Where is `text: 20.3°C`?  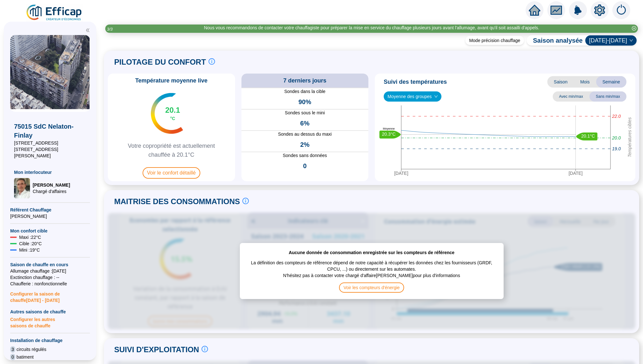 text: 20.3°C is located at coordinates (389, 134).